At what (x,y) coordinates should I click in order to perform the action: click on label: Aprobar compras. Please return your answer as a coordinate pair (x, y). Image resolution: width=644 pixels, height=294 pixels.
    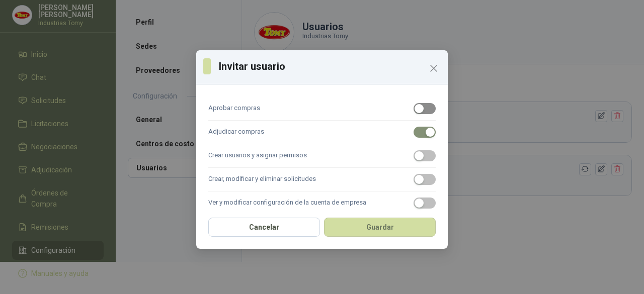
    Looking at the image, I should click on (322, 108).